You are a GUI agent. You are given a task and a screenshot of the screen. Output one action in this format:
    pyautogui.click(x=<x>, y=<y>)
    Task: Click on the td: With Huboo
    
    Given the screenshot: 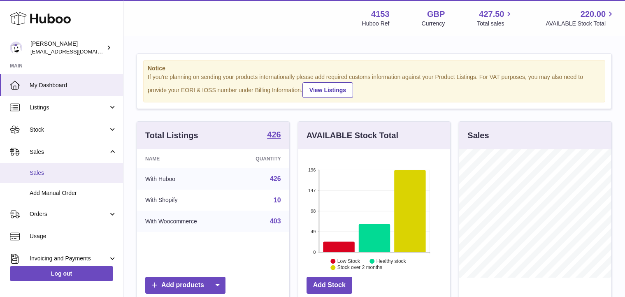 What is the action you would take?
    pyautogui.click(x=184, y=179)
    